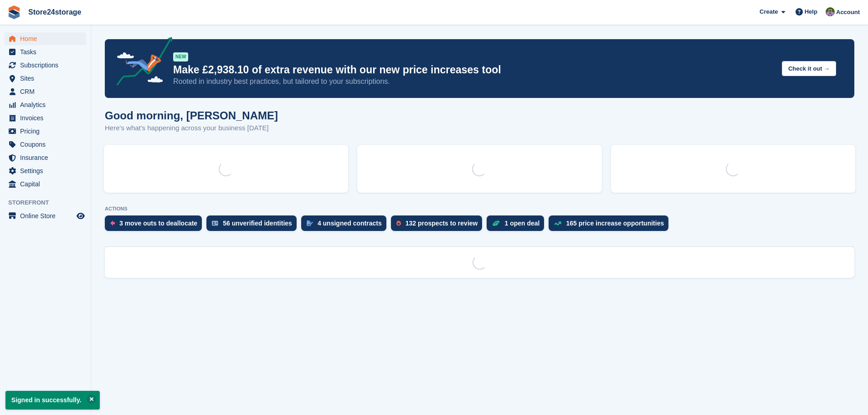 The image size is (868, 415). Describe the element at coordinates (47, 171) in the screenshot. I see `span: Settings` at that location.